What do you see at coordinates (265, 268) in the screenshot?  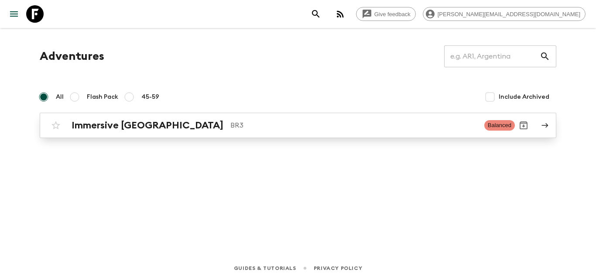 I see `a: Guides & Tutorials` at bounding box center [265, 268].